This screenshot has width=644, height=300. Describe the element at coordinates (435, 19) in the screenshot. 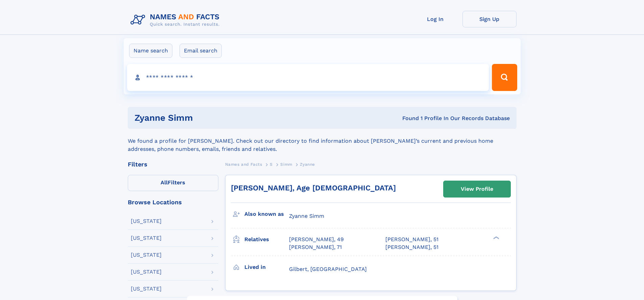

I see `a: Log In` at that location.